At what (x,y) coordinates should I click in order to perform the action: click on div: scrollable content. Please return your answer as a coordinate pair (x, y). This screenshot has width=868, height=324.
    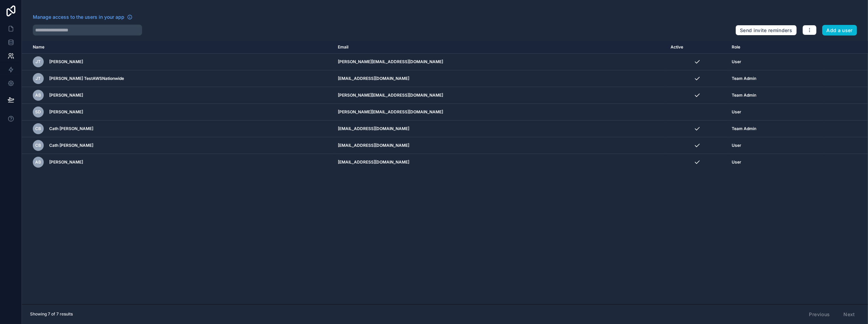
    Looking at the image, I should click on (445, 173).